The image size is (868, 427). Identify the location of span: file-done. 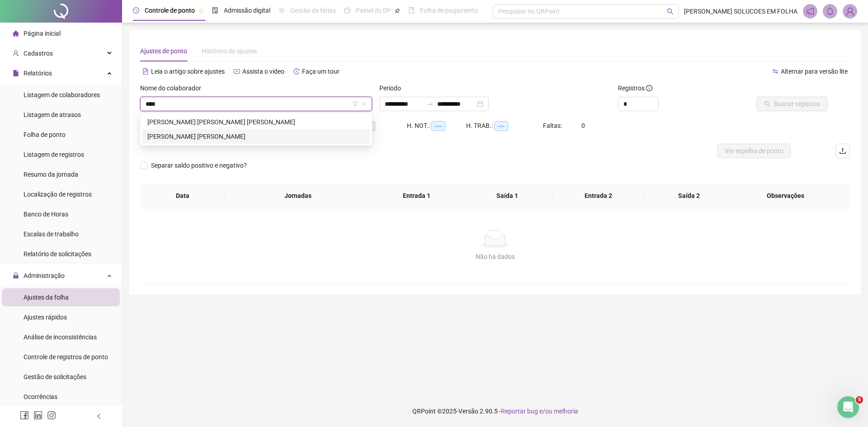
(215, 10).